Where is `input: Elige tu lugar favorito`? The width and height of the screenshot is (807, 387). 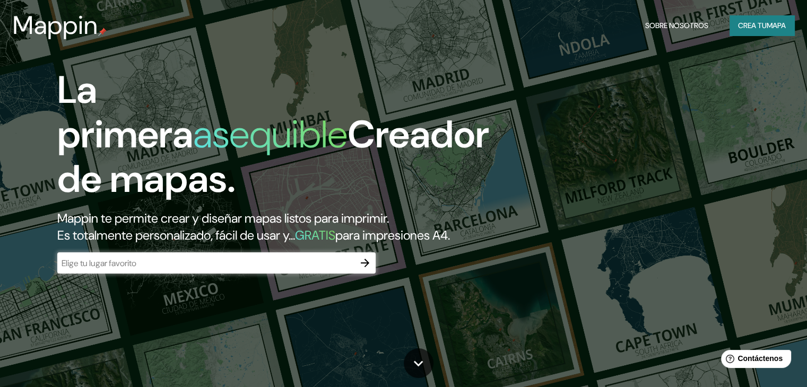
input: Elige tu lugar favorito is located at coordinates (206, 263).